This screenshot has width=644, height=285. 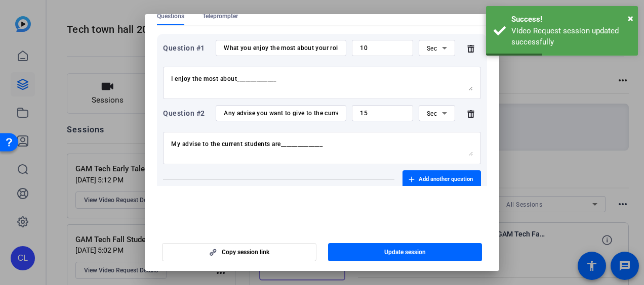 What do you see at coordinates (441, 180) in the screenshot?
I see `button: Add another question` at bounding box center [441, 180].